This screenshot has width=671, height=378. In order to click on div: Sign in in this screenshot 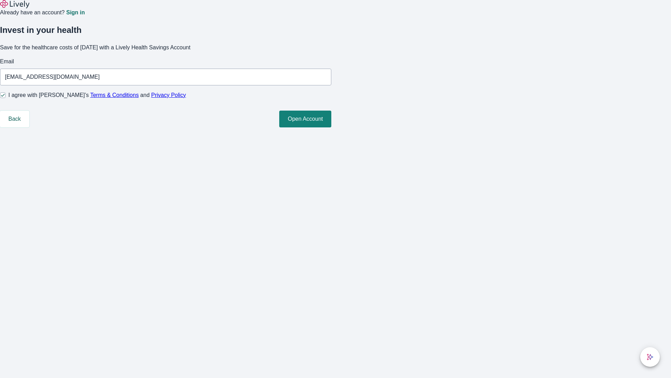, I will do `click(75, 13)`.